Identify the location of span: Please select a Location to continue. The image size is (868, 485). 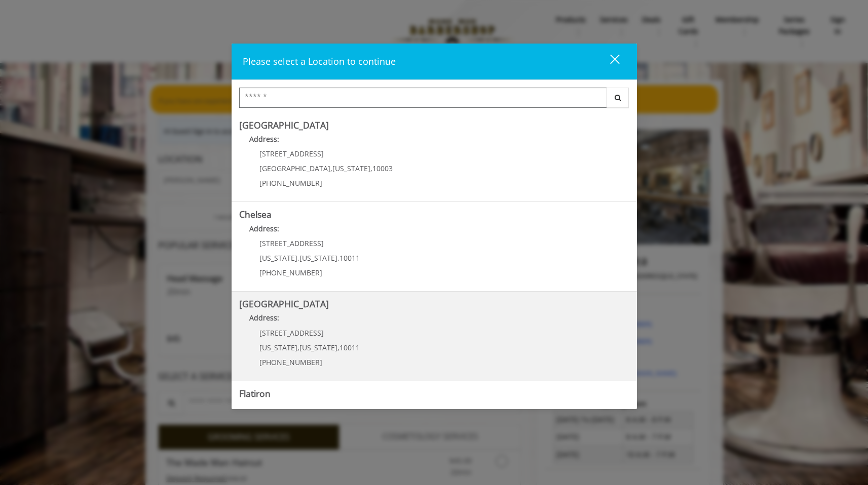
(319, 61).